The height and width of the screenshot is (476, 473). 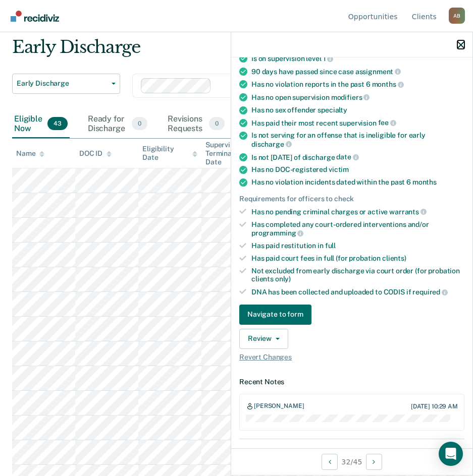 What do you see at coordinates (95, 153) in the screenshot?
I see `div: DOC ID` at bounding box center [95, 153].